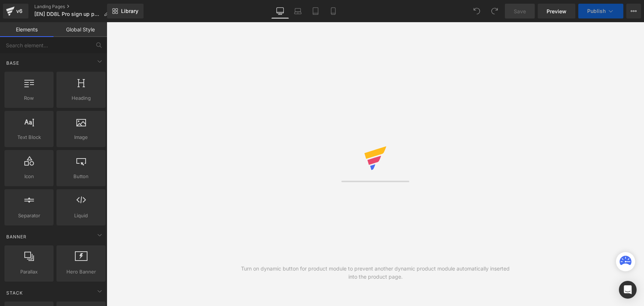 Image resolution: width=644 pixels, height=306 pixels. I want to click on span: Row, so click(29, 98).